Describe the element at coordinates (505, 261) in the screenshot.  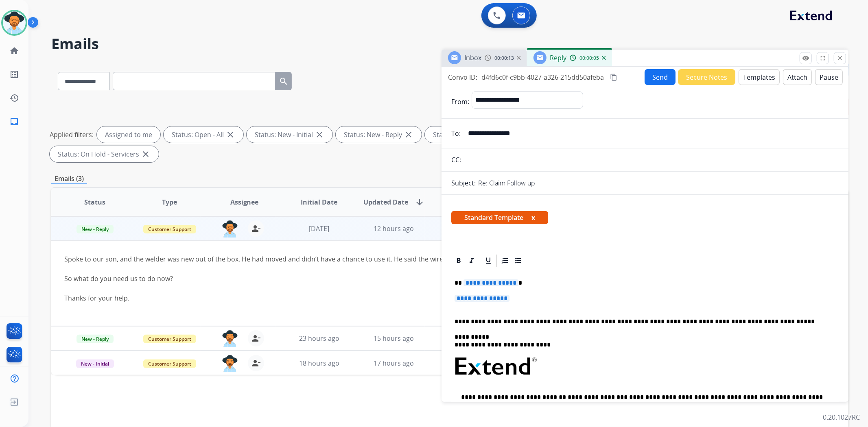
I see `div: Ordered List` at that location.